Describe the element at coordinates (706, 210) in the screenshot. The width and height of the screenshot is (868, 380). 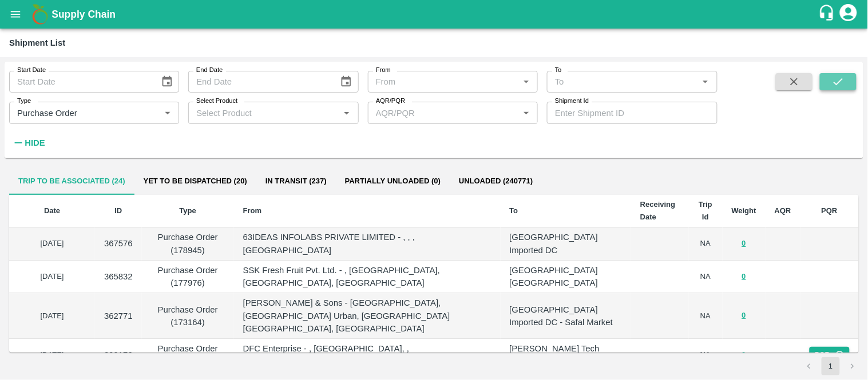
I see `b: Trip Id` at that location.